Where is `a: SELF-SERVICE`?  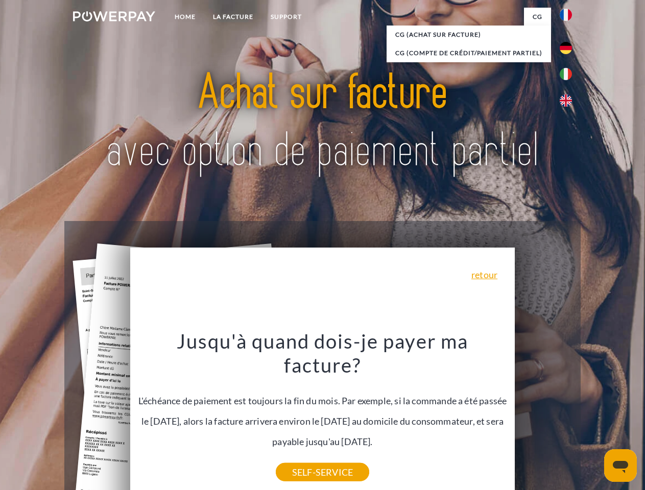 a: SELF-SERVICE is located at coordinates (322, 472).